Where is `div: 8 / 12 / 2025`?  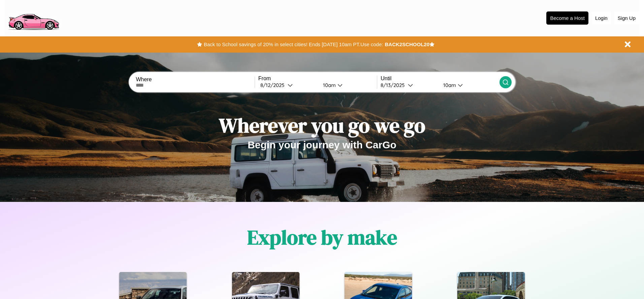
div: 8 / 12 / 2025 is located at coordinates (274, 85).